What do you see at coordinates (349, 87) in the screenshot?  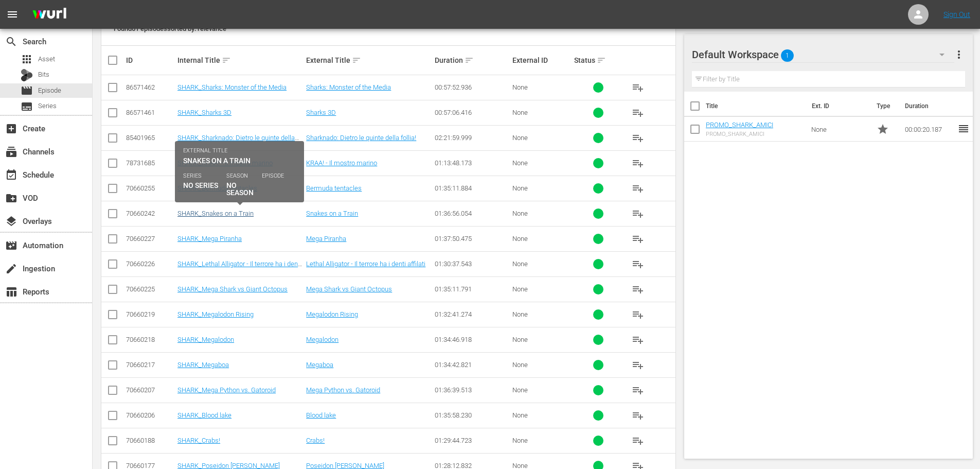 I see `a: Sharks: Monster of the Media` at bounding box center [349, 87].